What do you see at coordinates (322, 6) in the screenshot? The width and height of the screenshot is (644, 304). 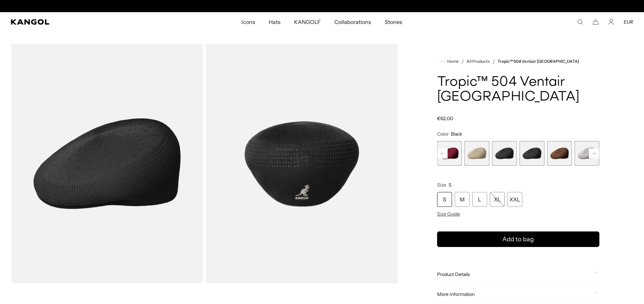 I see `div: 2 of 2` at bounding box center [322, 6].